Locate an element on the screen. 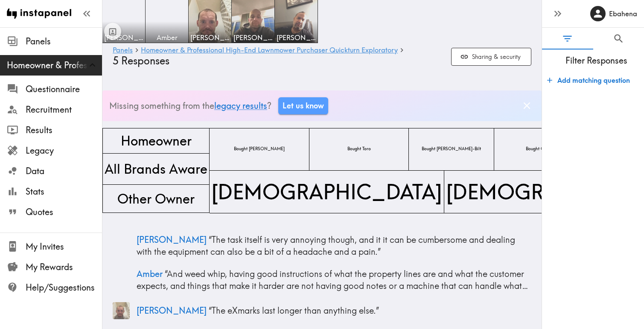 The width and height of the screenshot is (644, 329). span: My Invites is located at coordinates (63, 246).